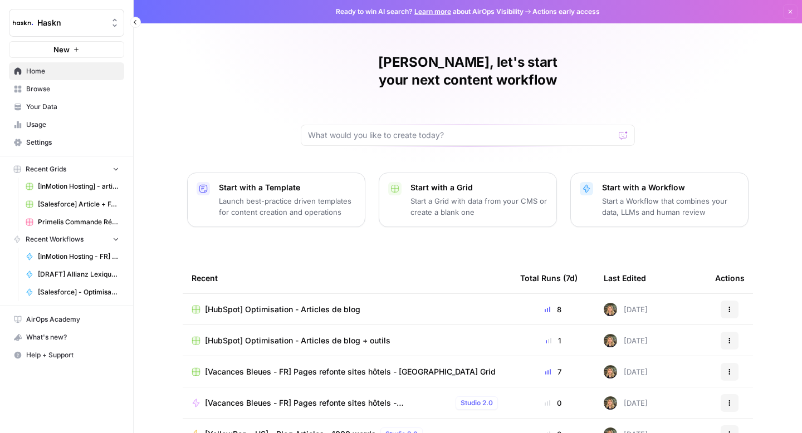 Image resolution: width=802 pixels, height=433 pixels. I want to click on button: Start with a GridStart a Grid with data from your CMS or create a blank one, so click(468, 200).